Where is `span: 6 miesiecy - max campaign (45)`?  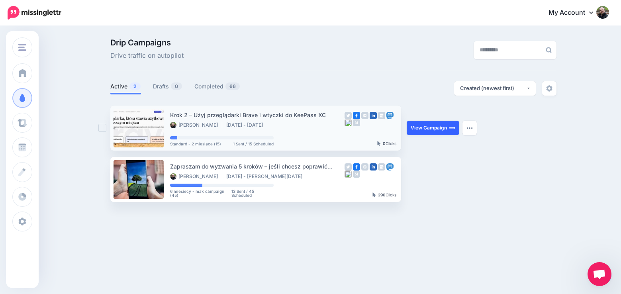 span: 6 miesiecy - max campaign (45) is located at coordinates (201, 193).